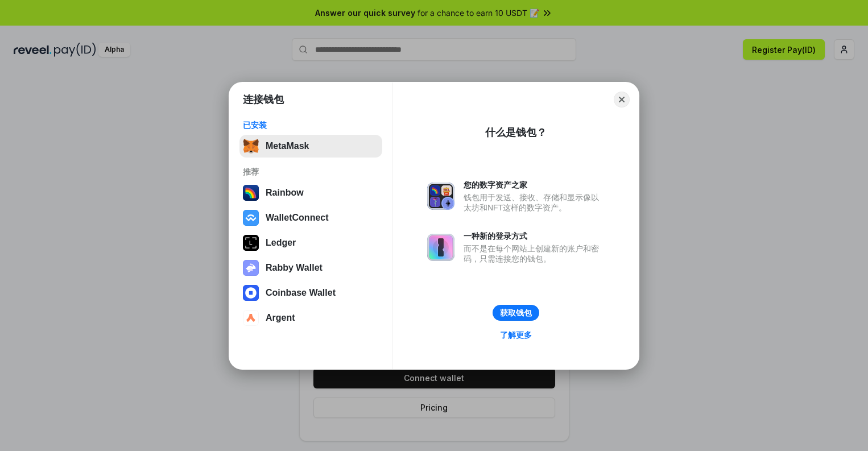 Image resolution: width=868 pixels, height=451 pixels. What do you see at coordinates (516, 313) in the screenshot?
I see `button: 获取钱包` at bounding box center [516, 313].